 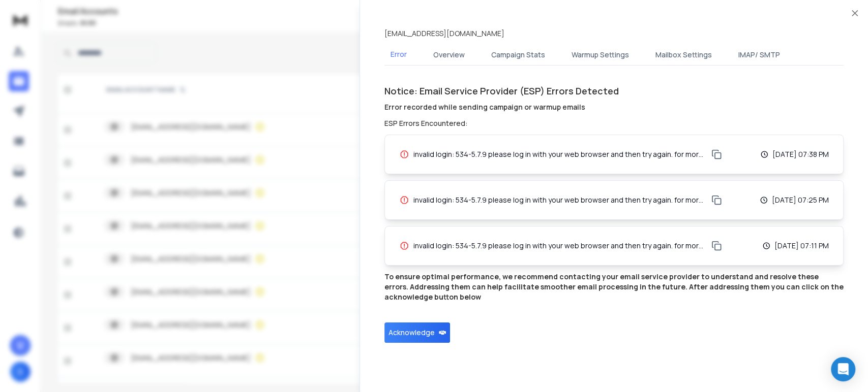 What do you see at coordinates (614, 107) in the screenshot?
I see `h4: Error recorded while sending campaign or warmup emails` at bounding box center [614, 107].